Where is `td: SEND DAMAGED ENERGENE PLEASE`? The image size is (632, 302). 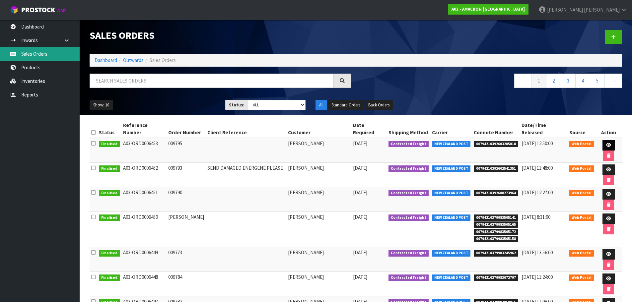
td: SEND DAMAGED ENERGENE PLEASE is located at coordinates (246, 175).